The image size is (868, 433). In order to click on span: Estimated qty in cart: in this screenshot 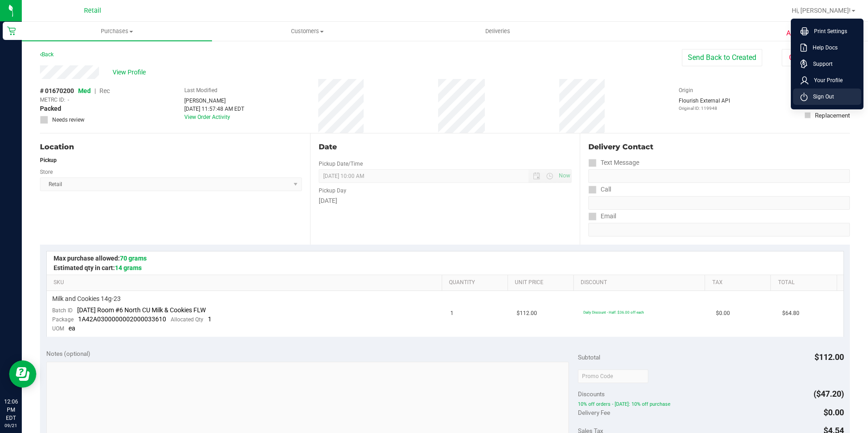, I will do `click(97, 268)`.